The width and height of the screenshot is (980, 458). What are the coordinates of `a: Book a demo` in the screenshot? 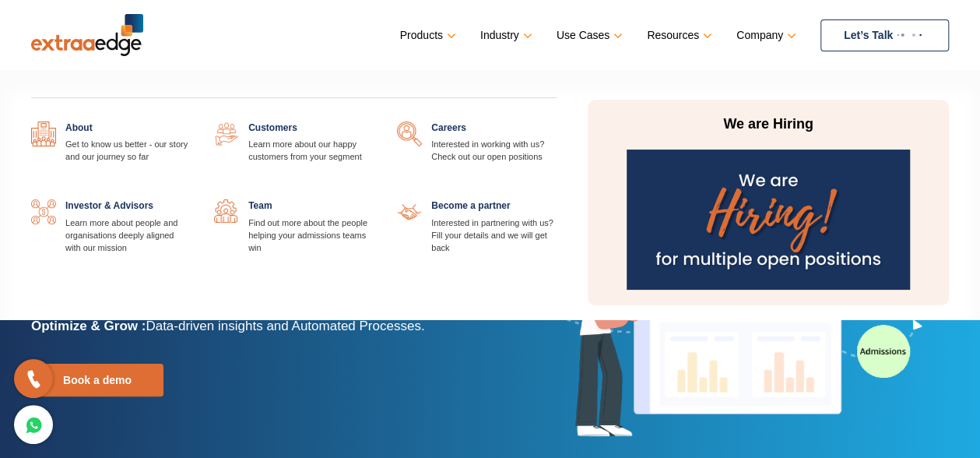 It's located at (98, 380).